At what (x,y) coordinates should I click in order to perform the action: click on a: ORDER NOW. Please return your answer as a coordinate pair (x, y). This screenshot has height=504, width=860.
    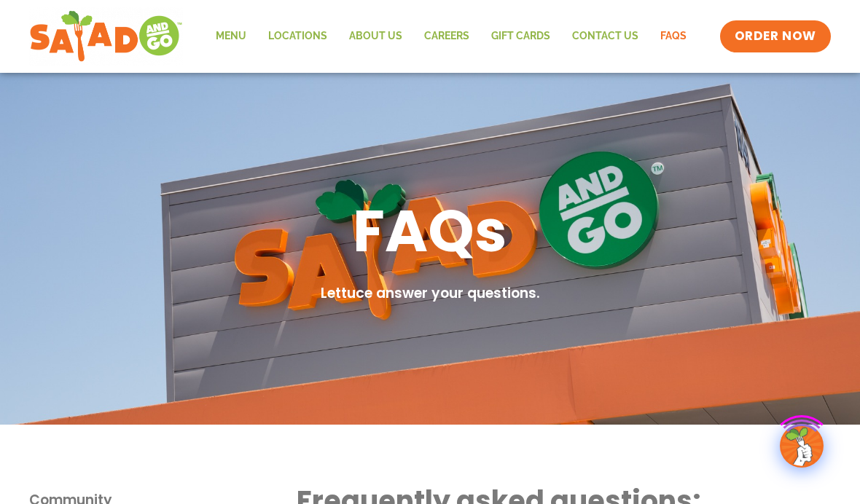
    Looking at the image, I should click on (776, 36).